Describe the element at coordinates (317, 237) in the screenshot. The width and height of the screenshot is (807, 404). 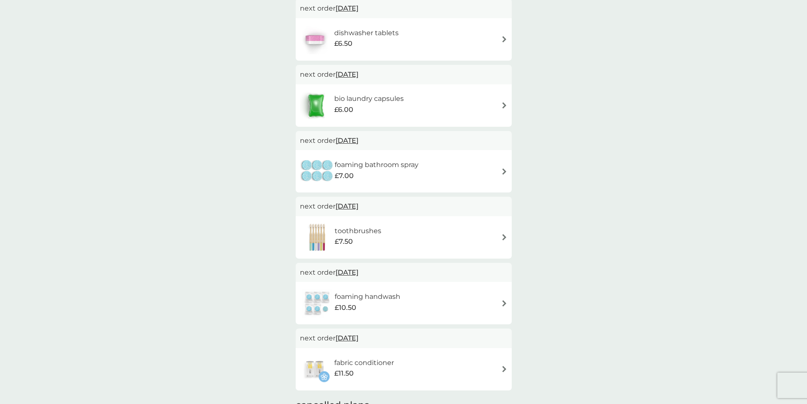
I see `img: toothbrushes` at that location.